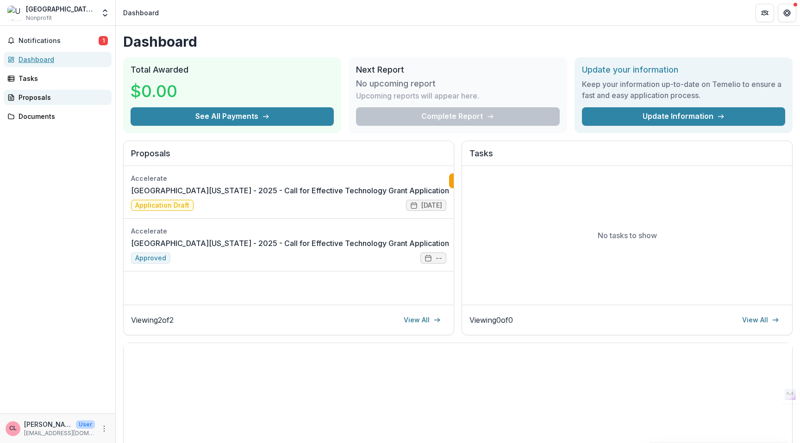  I want to click on h2: Next Report, so click(457, 70).